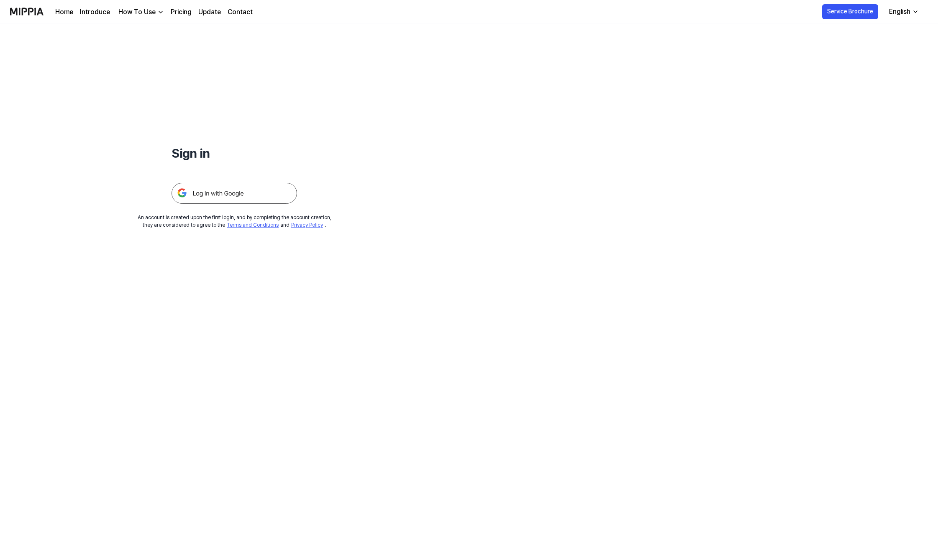  I want to click on a: Home, so click(64, 12).